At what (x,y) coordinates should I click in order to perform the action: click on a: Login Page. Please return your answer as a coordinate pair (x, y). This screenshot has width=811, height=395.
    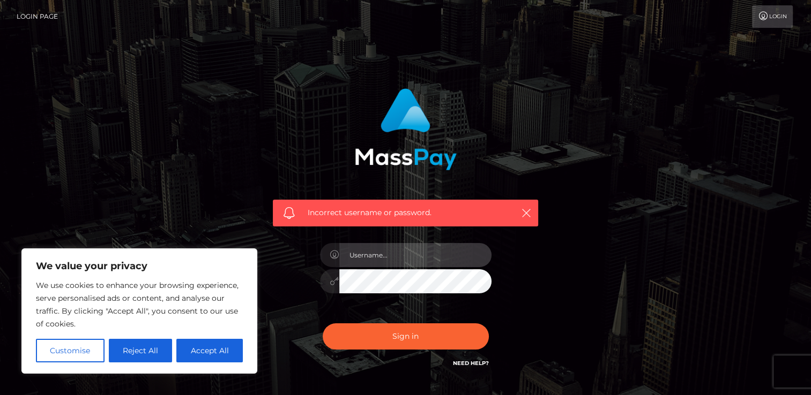
    Looking at the image, I should click on (37, 17).